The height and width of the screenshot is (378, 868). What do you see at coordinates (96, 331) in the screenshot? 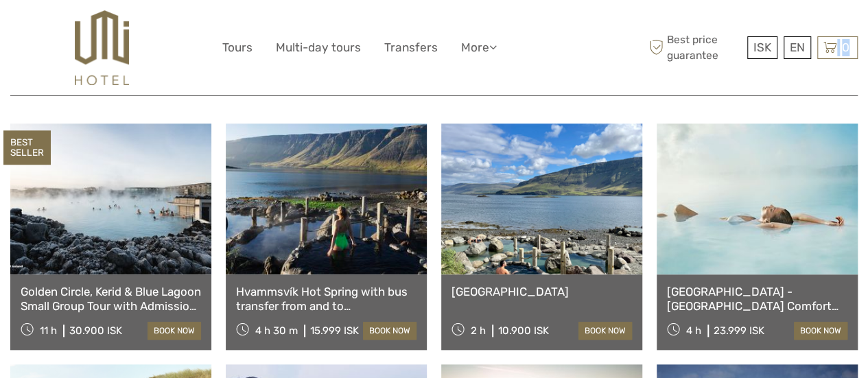
I see `div: 30.900 ISK` at bounding box center [96, 331].